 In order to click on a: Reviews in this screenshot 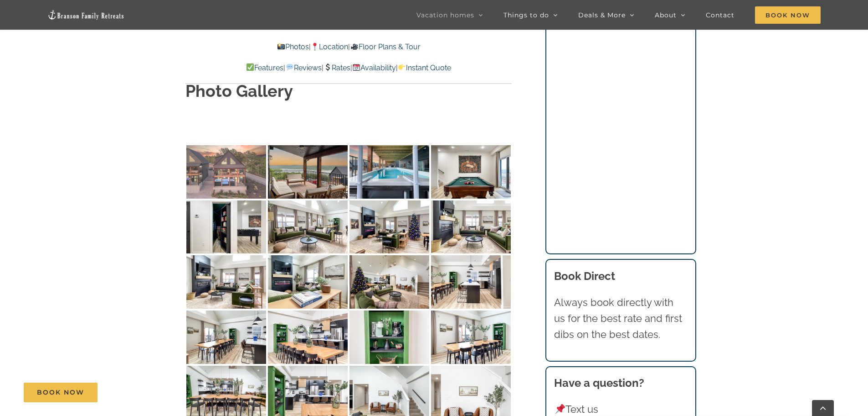, I will do `click(303, 68)`.